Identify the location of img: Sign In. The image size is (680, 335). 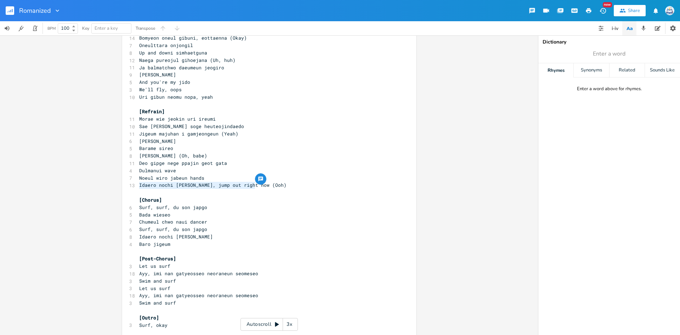
(669, 11).